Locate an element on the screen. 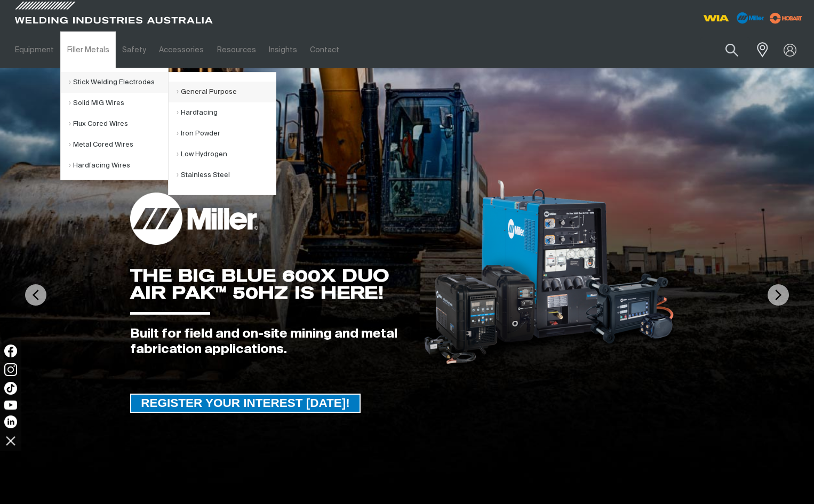 This screenshot has width=814, height=504. button: Search products is located at coordinates (732, 50).